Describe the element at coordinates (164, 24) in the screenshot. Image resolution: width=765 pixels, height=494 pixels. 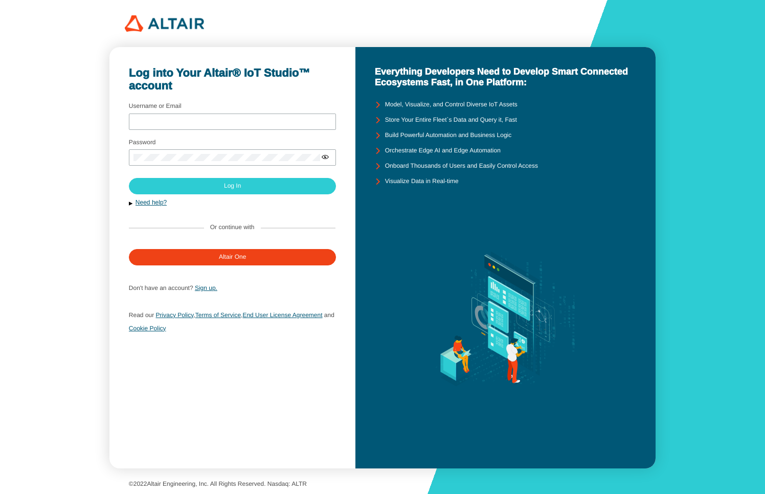
I see `img: 320px-Altair_logo.png` at that location.